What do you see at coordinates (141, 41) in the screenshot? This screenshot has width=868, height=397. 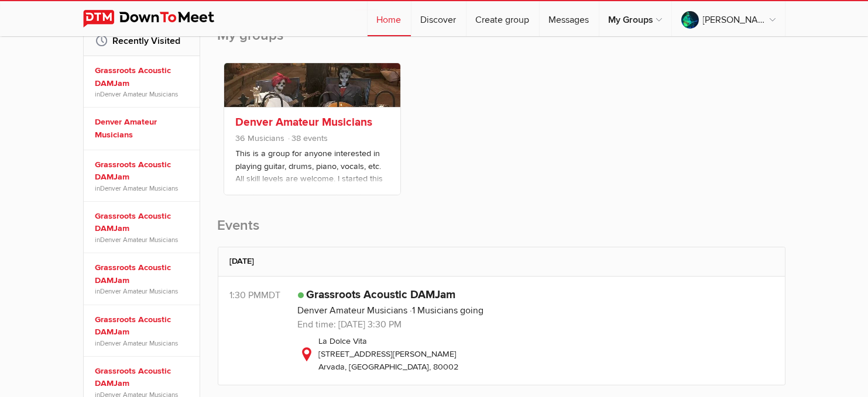 I see `h2: Recently Visited` at bounding box center [141, 41].